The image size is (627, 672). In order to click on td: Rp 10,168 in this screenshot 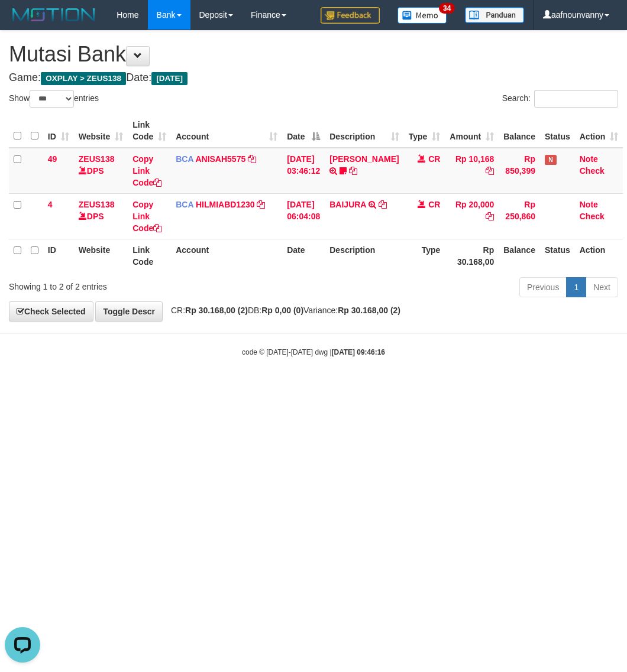, I will do `click(471, 171)`.